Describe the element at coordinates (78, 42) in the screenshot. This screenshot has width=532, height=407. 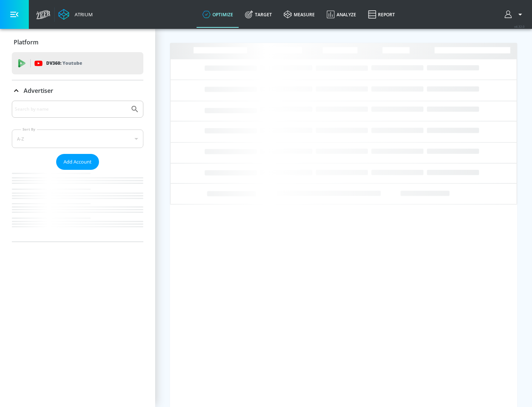
I see `div: Platform` at that location.